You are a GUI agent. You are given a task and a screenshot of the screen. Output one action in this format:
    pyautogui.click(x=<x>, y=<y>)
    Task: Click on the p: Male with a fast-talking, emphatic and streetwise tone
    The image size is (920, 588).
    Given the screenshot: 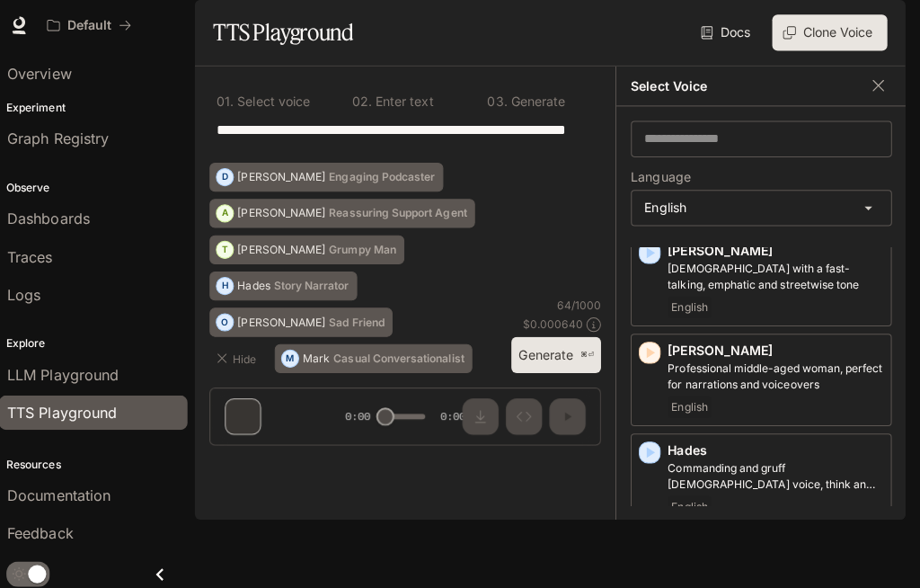 What is the action you would take?
    pyautogui.click(x=778, y=274)
    